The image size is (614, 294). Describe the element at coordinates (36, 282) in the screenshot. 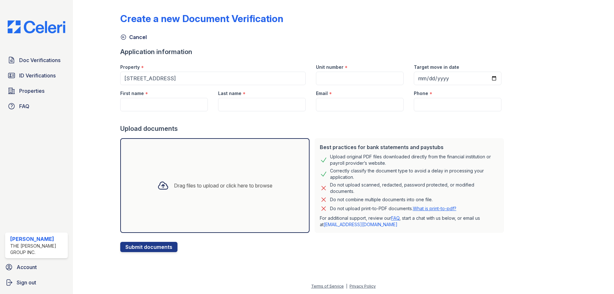

I see `a: Sign out` at that location.